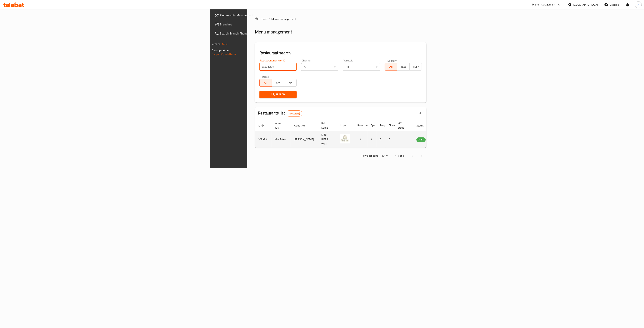 Image resolution: width=644 pixels, height=328 pixels. What do you see at coordinates (421, 113) in the screenshot?
I see `div: Export file` at bounding box center [421, 113].